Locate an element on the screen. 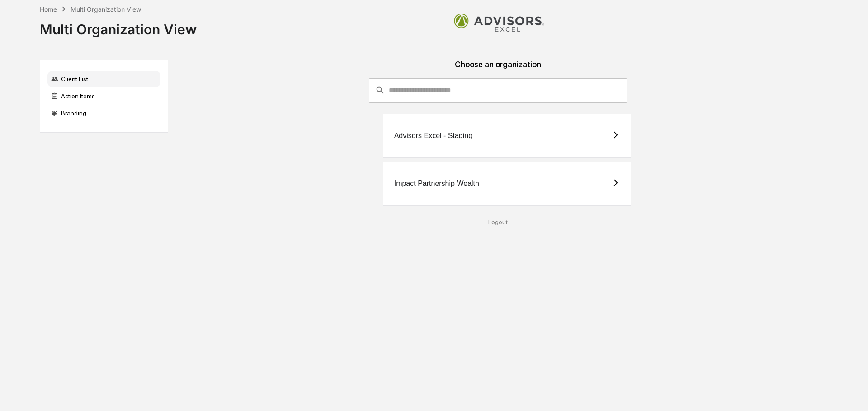 The width and height of the screenshot is (868, 411). div: Advisors Excel - Staging is located at coordinates (433, 136).